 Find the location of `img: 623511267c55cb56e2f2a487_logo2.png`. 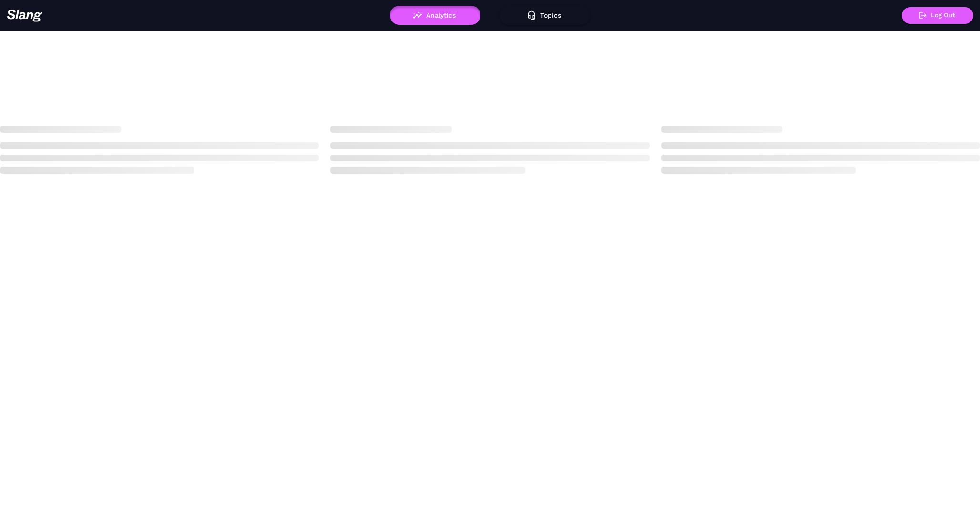

img: 623511267c55cb56e2f2a487_logo2.png is located at coordinates (24, 15).